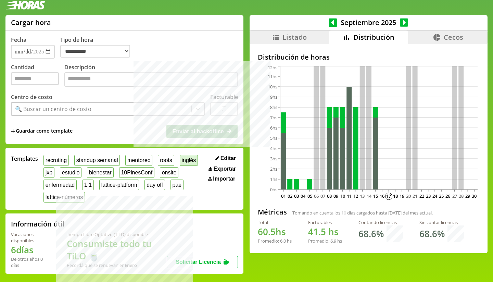  I want to click on tspan: 11hs, so click(272, 76).